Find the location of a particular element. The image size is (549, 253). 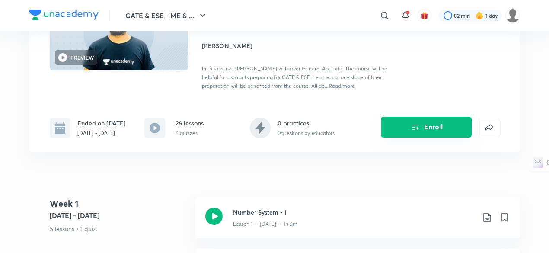

button: false is located at coordinates (489, 128).